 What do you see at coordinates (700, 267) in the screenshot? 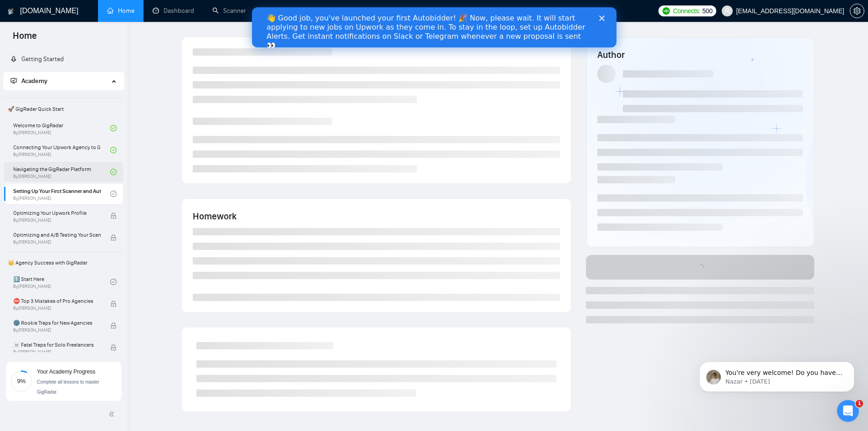
I see `button: loading` at bounding box center [700, 267].